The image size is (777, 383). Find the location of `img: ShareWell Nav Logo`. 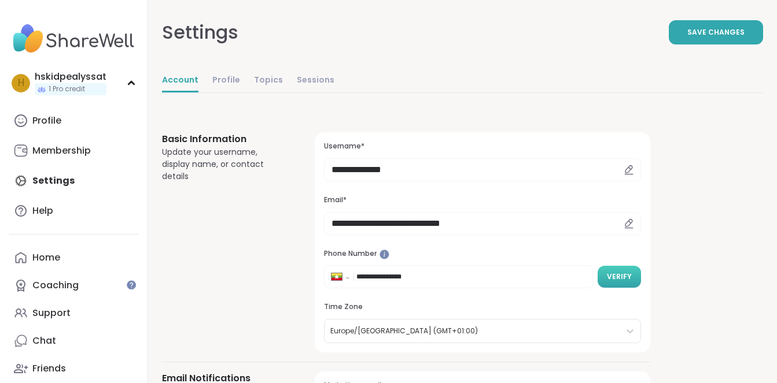

img: ShareWell Nav Logo is located at coordinates (73, 39).